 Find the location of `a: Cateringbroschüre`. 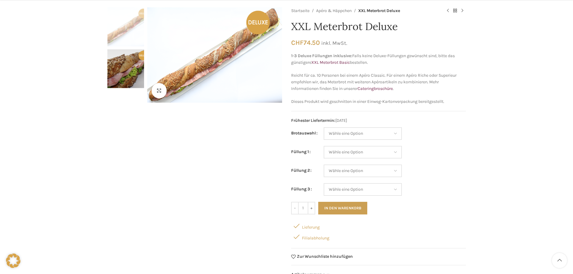

a: Cateringbroschüre is located at coordinates (375, 88).